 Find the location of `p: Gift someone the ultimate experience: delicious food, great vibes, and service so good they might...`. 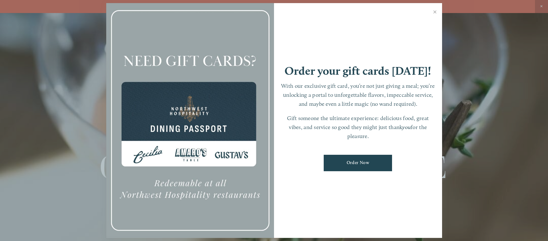

p: Gift someone the ultimate experience: delicious food, great vibes, and service so good they might... is located at coordinates (358, 127).